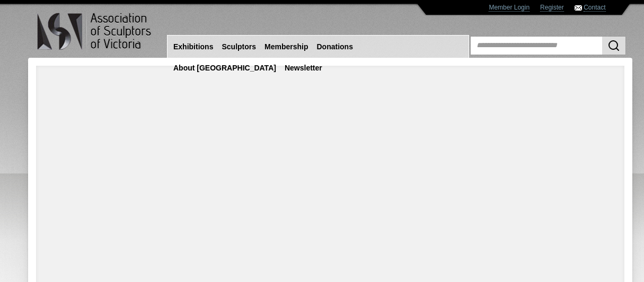 Image resolution: width=644 pixels, height=282 pixels. What do you see at coordinates (193, 47) in the screenshot?
I see `a: Exhibitions` at bounding box center [193, 47].